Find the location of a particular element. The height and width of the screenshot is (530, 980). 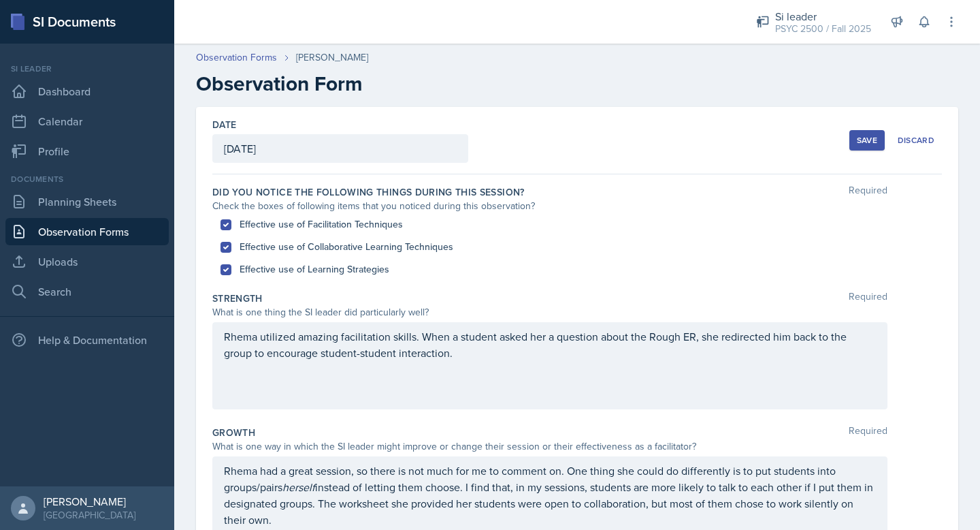

div: PSYC 2500 / Fall 2025 is located at coordinates (823, 29).